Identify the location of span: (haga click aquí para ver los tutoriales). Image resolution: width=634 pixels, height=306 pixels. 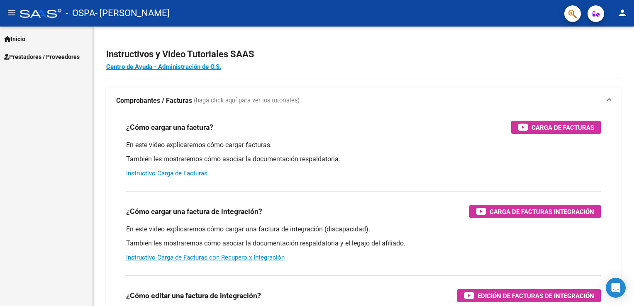
(246, 101).